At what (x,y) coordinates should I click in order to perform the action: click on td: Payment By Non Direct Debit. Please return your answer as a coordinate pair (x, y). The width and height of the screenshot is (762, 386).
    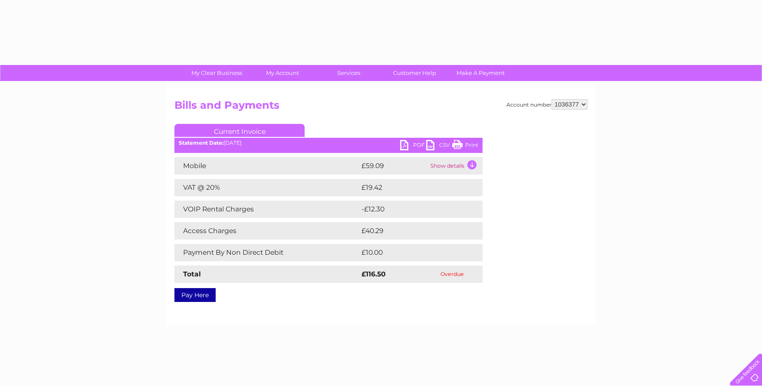
    Looking at the image, I should click on (267, 253).